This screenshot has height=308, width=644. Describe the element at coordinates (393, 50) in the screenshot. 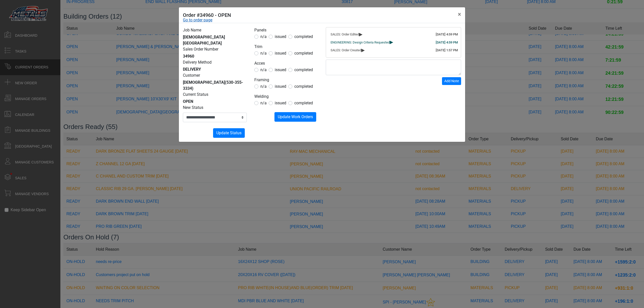

I see `div: SALES: Order Created` at that location.